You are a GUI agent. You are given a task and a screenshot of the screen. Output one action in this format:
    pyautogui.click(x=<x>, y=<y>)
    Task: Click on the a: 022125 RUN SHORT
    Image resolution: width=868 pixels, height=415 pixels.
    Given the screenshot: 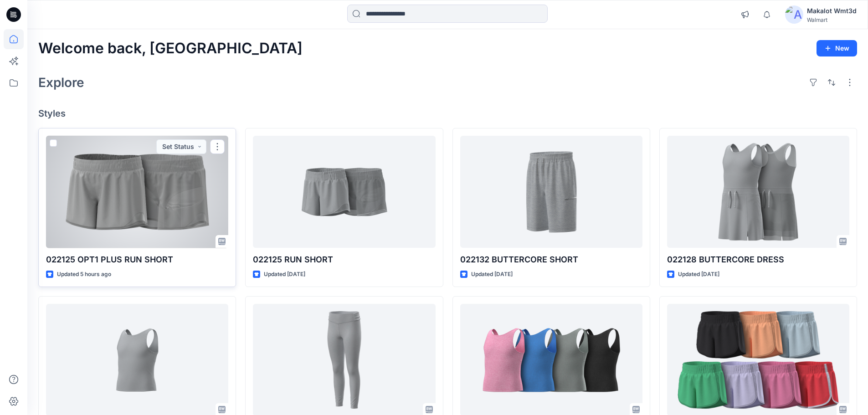 What is the action you would take?
    pyautogui.click(x=345, y=192)
    